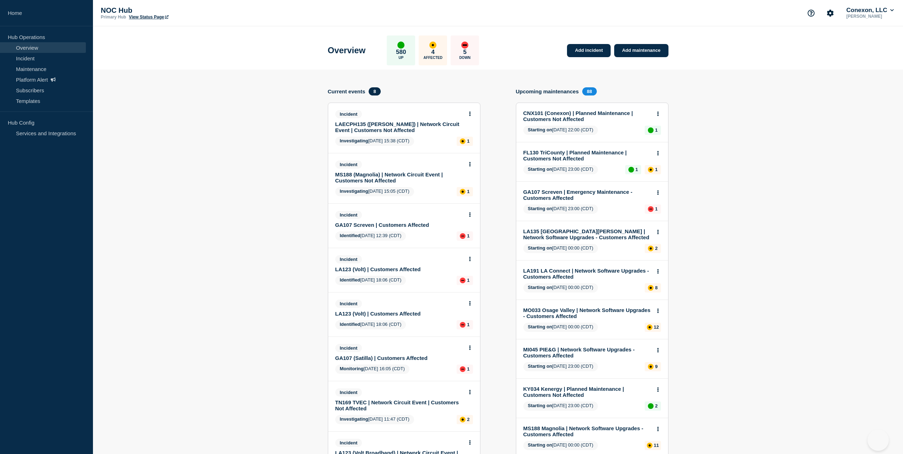 This screenshot has height=454, width=903. What do you see at coordinates (465, 58) in the screenshot?
I see `p: Down` at bounding box center [465, 58].